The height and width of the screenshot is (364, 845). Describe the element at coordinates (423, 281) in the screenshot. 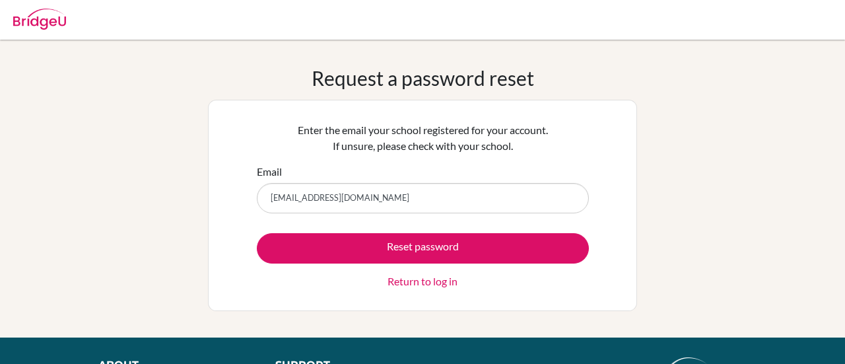

I see `a: Return to log in` at that location.